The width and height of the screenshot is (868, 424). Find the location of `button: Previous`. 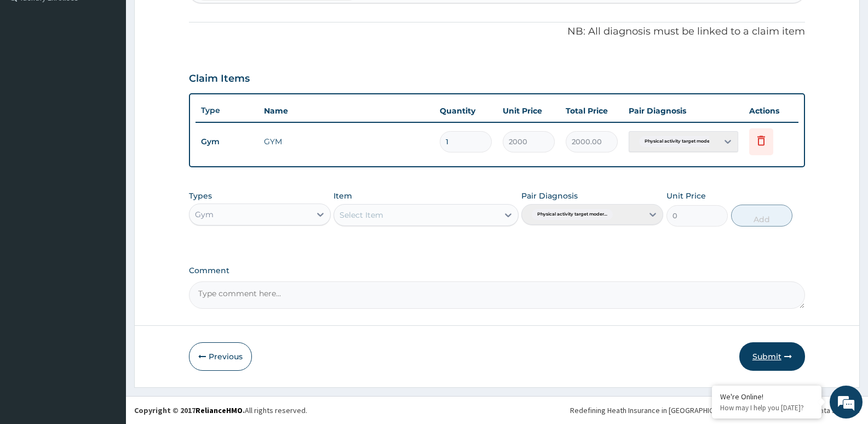

button: Previous is located at coordinates (220, 357).